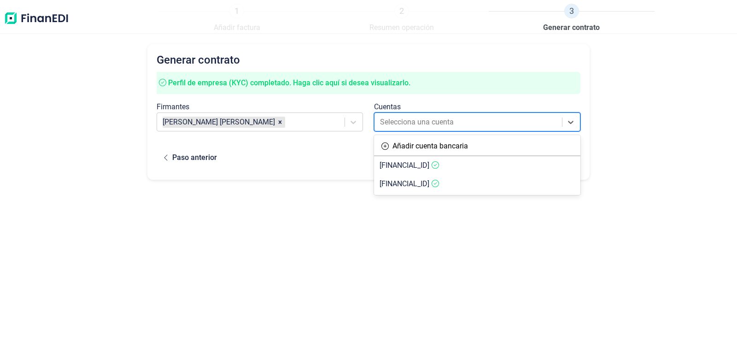 The width and height of the screenshot is (737, 337). What do you see at coordinates (289, 82) in the screenshot?
I see `span: Perfil de empresa (KYC) completado. Haga clic aquí si desea visualizarlo.` at bounding box center [289, 82].